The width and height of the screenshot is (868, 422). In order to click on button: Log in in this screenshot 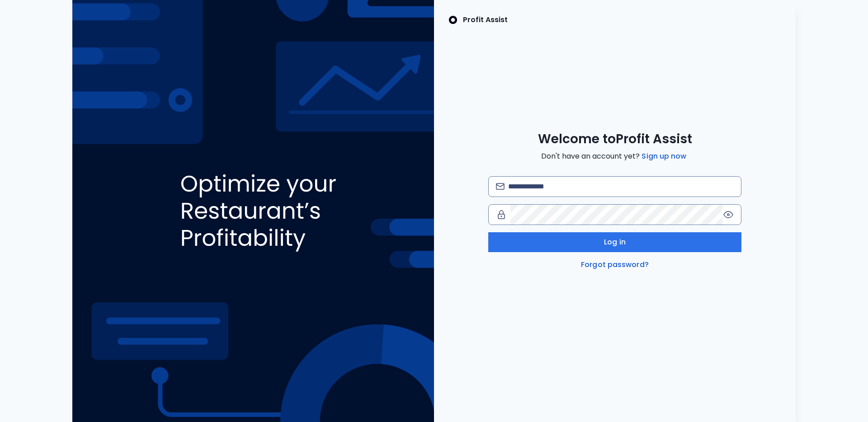, I will do `click(615, 242)`.